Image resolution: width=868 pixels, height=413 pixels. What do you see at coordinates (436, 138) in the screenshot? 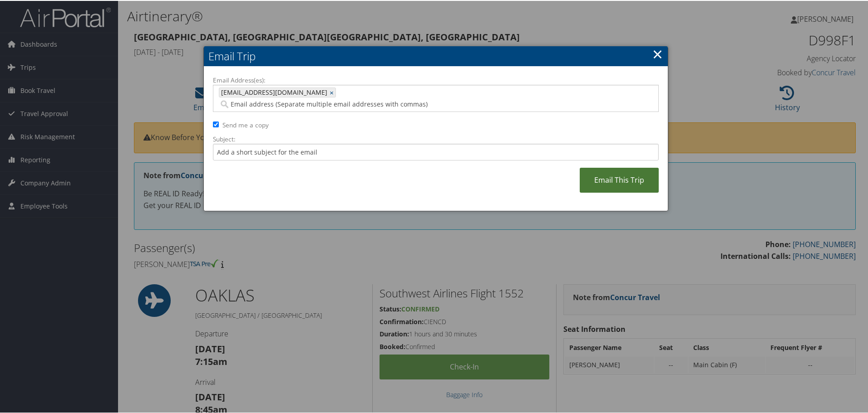
I see `label: Subject:` at bounding box center [436, 138].